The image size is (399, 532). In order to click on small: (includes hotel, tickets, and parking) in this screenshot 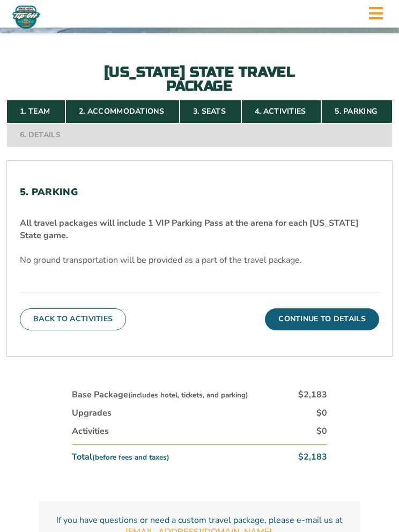, I will do `click(188, 396)`.